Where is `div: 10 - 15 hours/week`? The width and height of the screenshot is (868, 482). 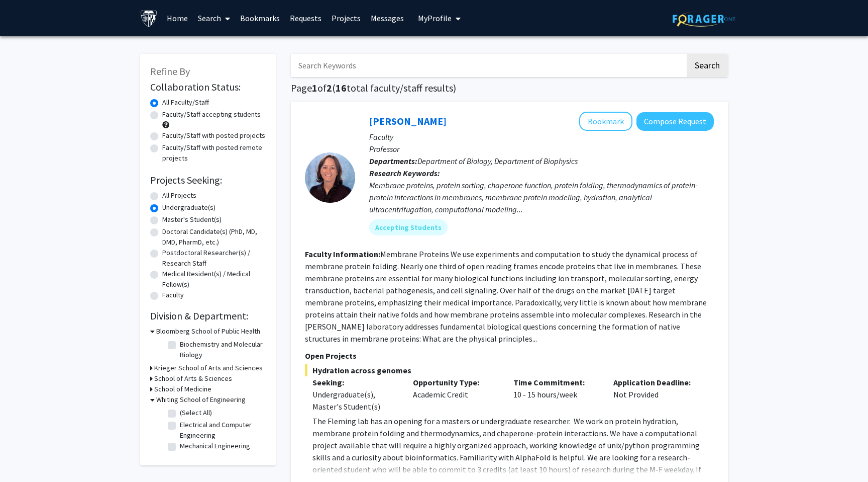
div: 10 - 15 hours/week is located at coordinates (556, 394).